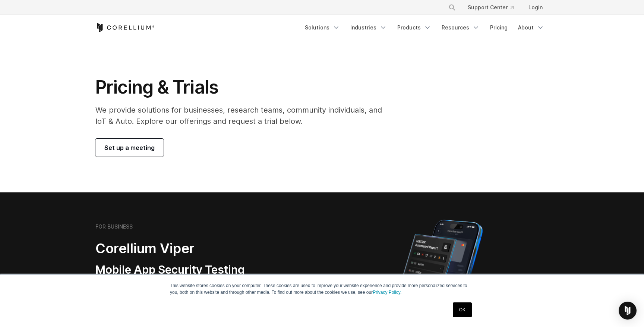 The width and height of the screenshot is (644, 327). Describe the element at coordinates (191, 270) in the screenshot. I see `h3: Mobile App Security Testing` at that location.